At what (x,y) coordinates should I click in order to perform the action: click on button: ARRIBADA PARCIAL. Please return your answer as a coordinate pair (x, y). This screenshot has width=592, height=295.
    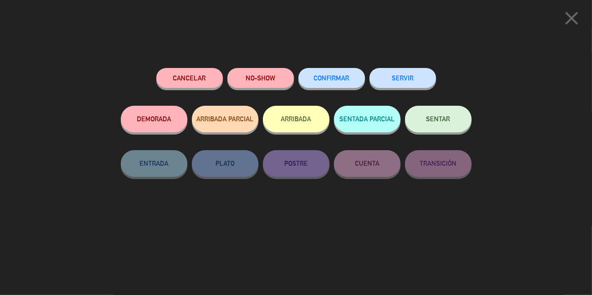
    Looking at the image, I should click on (225, 119).